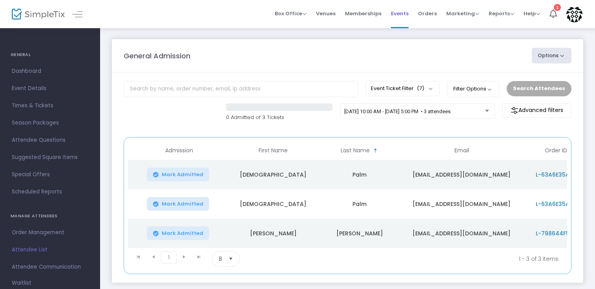 The height and width of the screenshot is (289, 595). What do you see at coordinates (50, 250) in the screenshot?
I see `span: Attendee List` at bounding box center [50, 250].